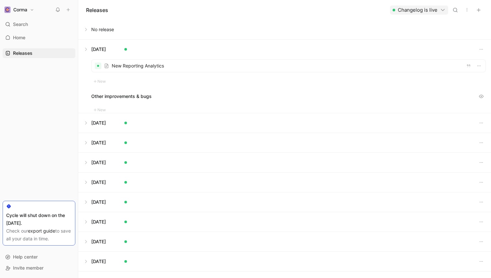  Describe the element at coordinates (97, 10) in the screenshot. I see `h1: Releases` at that location.